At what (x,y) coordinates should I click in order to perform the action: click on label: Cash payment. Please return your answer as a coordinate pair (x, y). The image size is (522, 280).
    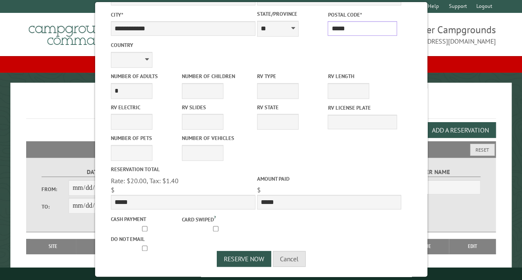
    Looking at the image, I should click on (145, 219).